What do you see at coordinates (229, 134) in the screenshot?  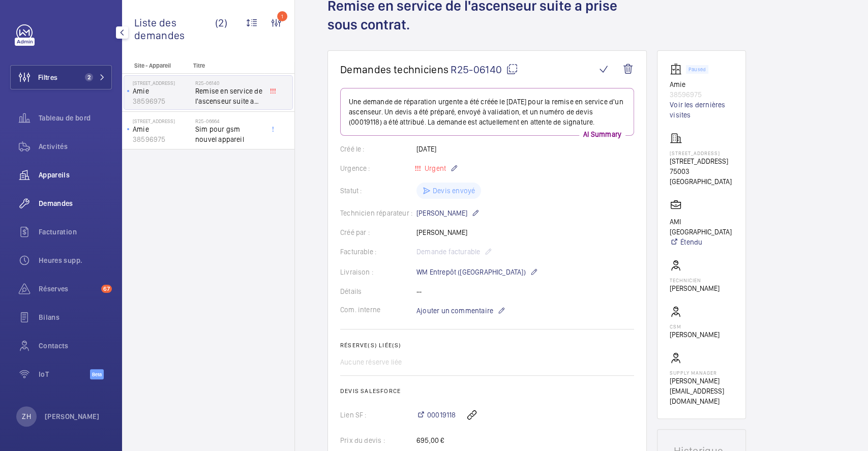 I see `span: Sim pour gsm nouvel appareil` at bounding box center [229, 134].